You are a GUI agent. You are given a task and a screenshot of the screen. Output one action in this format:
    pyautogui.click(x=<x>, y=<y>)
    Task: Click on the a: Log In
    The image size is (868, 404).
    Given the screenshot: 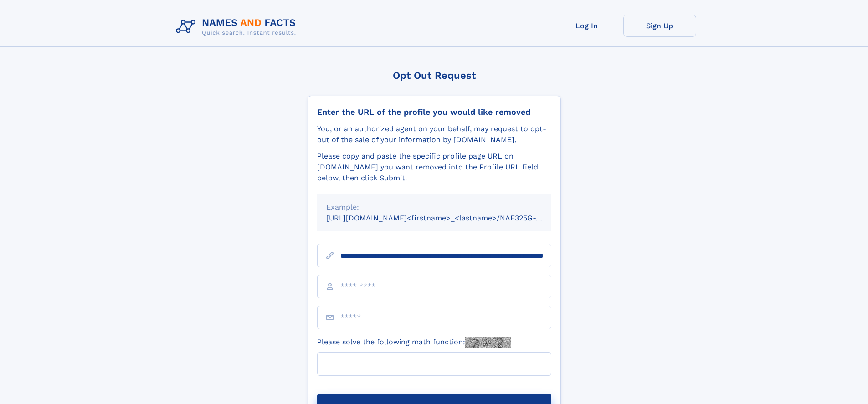 What is the action you would take?
    pyautogui.click(x=587, y=26)
    